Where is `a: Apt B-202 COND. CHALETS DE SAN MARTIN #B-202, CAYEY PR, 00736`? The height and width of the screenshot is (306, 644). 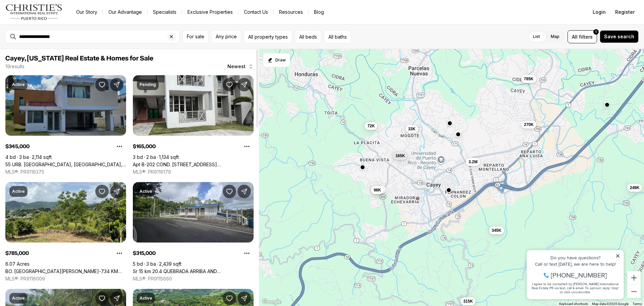 a: Apt B-202 COND. CHALETS DE SAN MARTIN #B-202, CAYEY PR, 00736 is located at coordinates (193, 164).